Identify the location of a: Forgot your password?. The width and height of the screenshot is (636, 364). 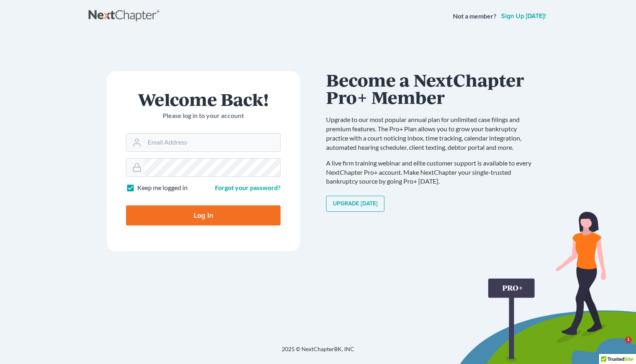
(248, 187).